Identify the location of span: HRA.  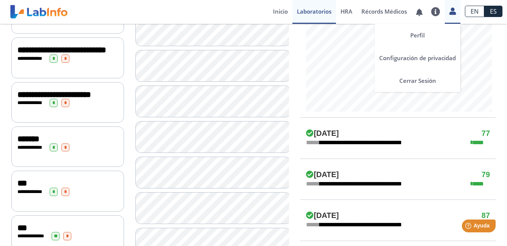
(346, 11).